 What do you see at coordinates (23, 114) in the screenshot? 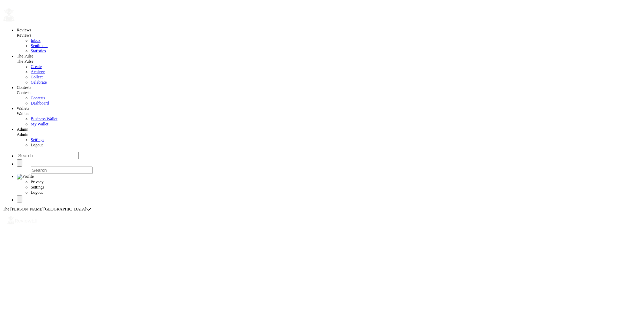
I see `span: Wallets` at bounding box center [23, 114].